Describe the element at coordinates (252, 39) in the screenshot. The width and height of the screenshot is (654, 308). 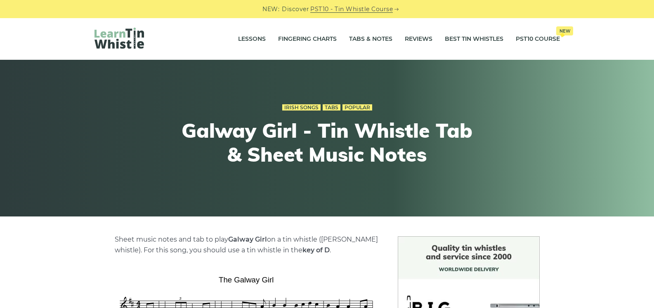
I see `a: Lessons` at that location.